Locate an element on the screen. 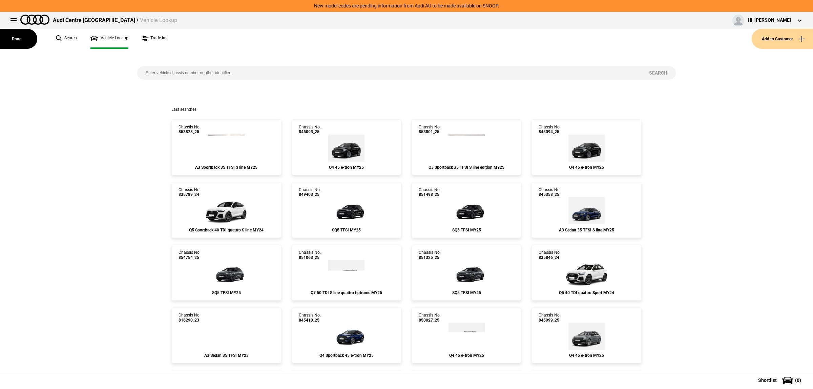 This screenshot has height=389, width=813. div: A3 Sedan 35 TFSI MY23 is located at coordinates (226, 355).